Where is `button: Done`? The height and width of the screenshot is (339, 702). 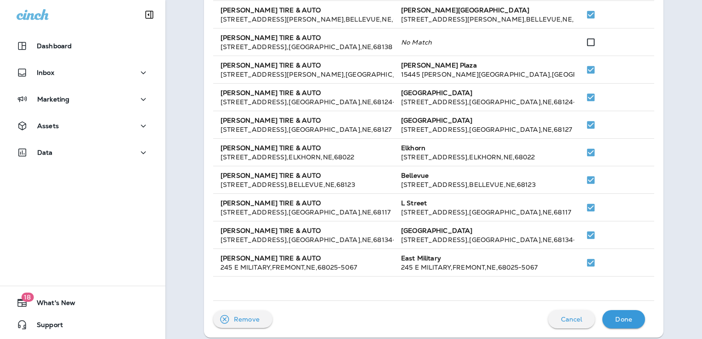
button: Done is located at coordinates (623, 319).